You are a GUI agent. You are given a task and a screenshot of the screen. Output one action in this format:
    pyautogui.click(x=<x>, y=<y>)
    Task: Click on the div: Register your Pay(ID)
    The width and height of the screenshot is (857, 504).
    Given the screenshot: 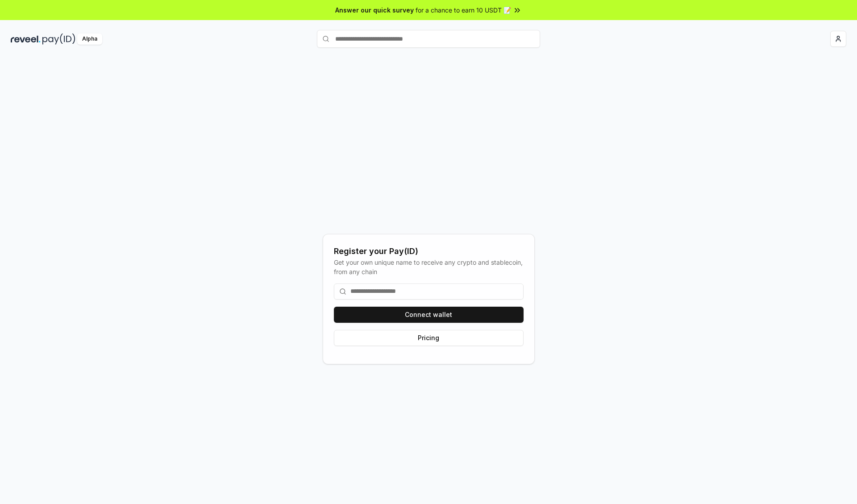 What is the action you would take?
    pyautogui.click(x=428, y=251)
    